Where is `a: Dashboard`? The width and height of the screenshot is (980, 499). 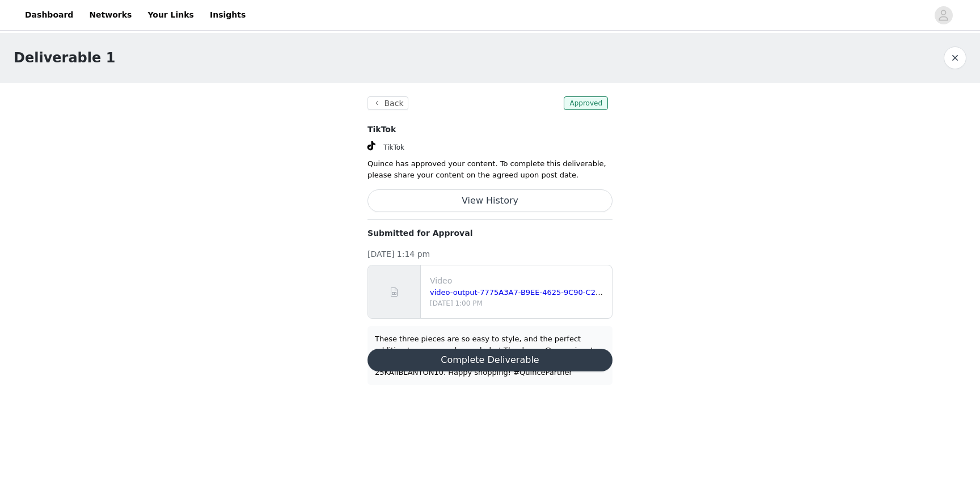 a: Dashboard is located at coordinates (49, 14).